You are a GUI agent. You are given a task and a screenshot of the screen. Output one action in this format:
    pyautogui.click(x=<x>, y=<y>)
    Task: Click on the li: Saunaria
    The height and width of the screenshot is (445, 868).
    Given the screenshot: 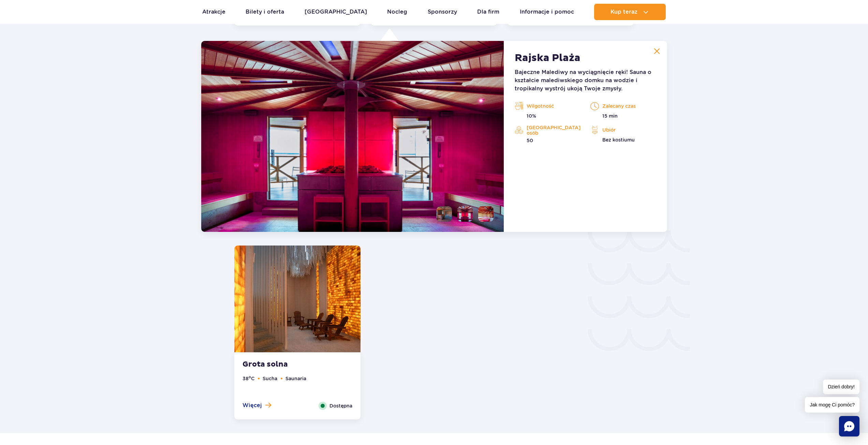 What is the action you would take?
    pyautogui.click(x=296, y=379)
    